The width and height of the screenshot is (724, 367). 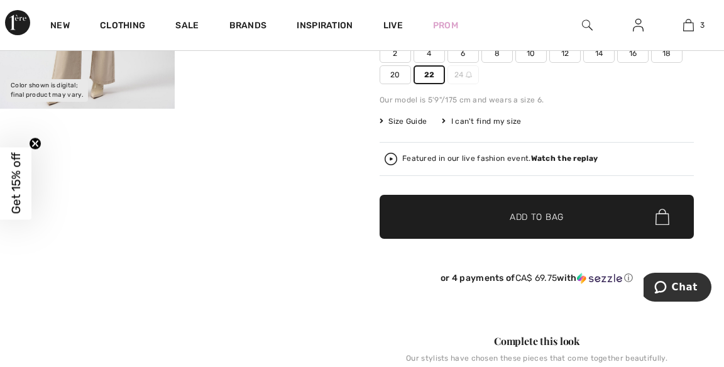 I want to click on span: Get 15% off, so click(x=16, y=184).